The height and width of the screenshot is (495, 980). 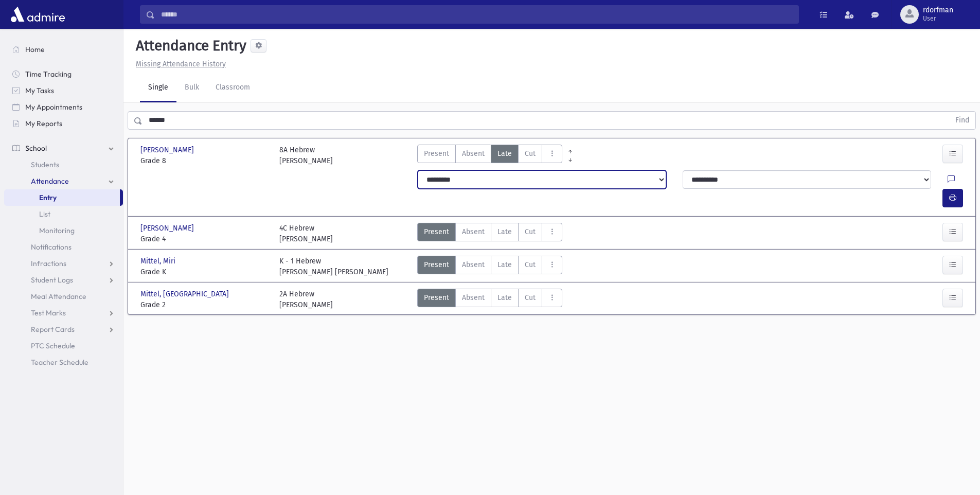 I want to click on a: Entry, so click(x=61, y=198).